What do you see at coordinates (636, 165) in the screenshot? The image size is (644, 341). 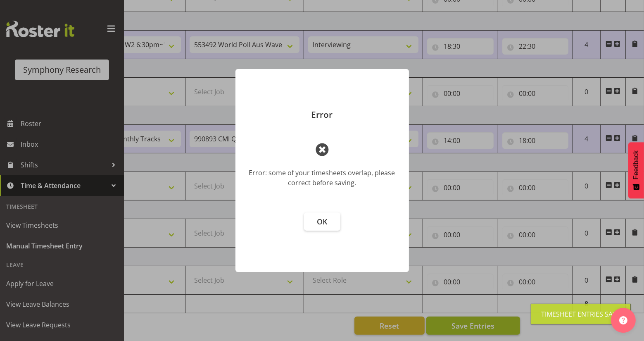 I see `span: Feedback` at bounding box center [636, 165].